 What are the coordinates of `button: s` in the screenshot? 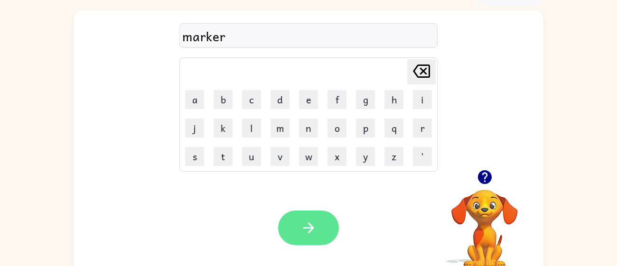 It's located at (195, 157).